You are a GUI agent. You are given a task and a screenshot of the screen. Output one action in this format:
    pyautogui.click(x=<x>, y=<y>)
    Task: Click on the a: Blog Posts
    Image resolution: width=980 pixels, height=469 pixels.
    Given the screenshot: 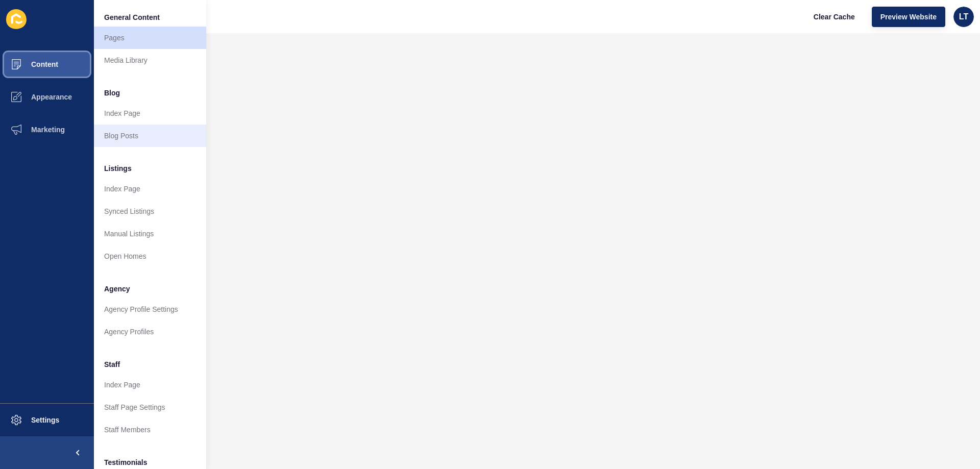 What is the action you would take?
    pyautogui.click(x=150, y=136)
    